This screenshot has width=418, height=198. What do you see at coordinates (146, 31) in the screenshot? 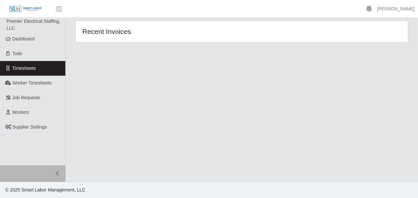
I see `h4: Recent Invoices` at bounding box center [146, 31].